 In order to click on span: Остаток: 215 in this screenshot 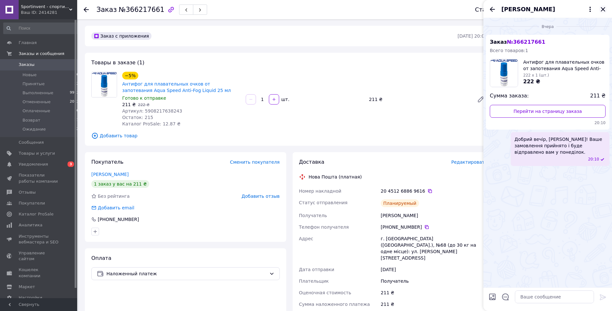, I will do `click(138, 117)`.